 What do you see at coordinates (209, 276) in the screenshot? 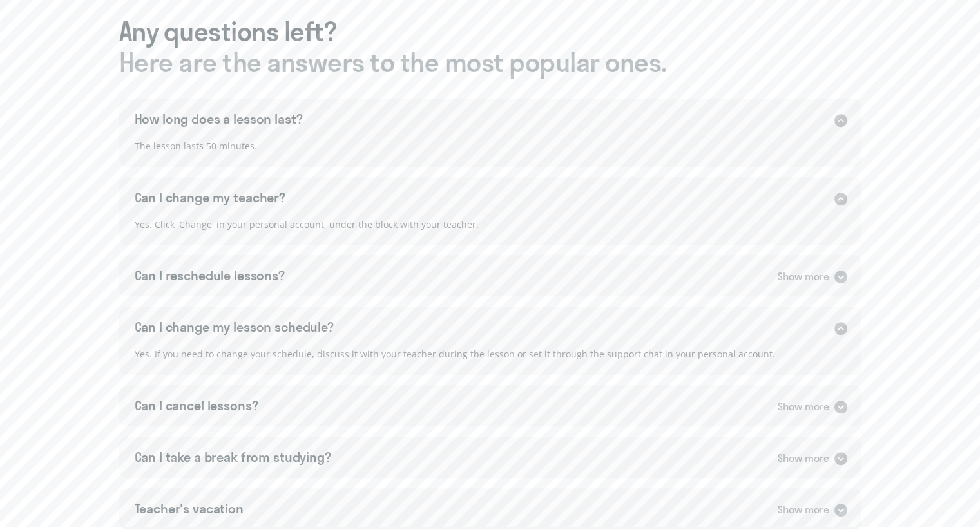
I see `div: Can I reschedule lessons?` at bounding box center [209, 276].